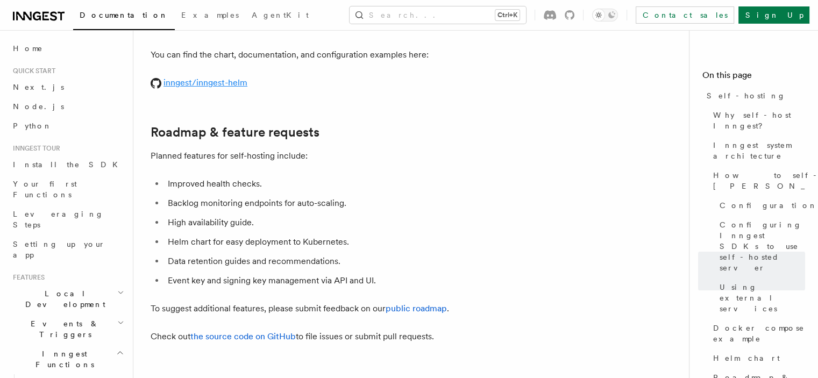 The width and height of the screenshot is (818, 378). What do you see at coordinates (762, 298) in the screenshot?
I see `span: Using external services` at bounding box center [762, 298].